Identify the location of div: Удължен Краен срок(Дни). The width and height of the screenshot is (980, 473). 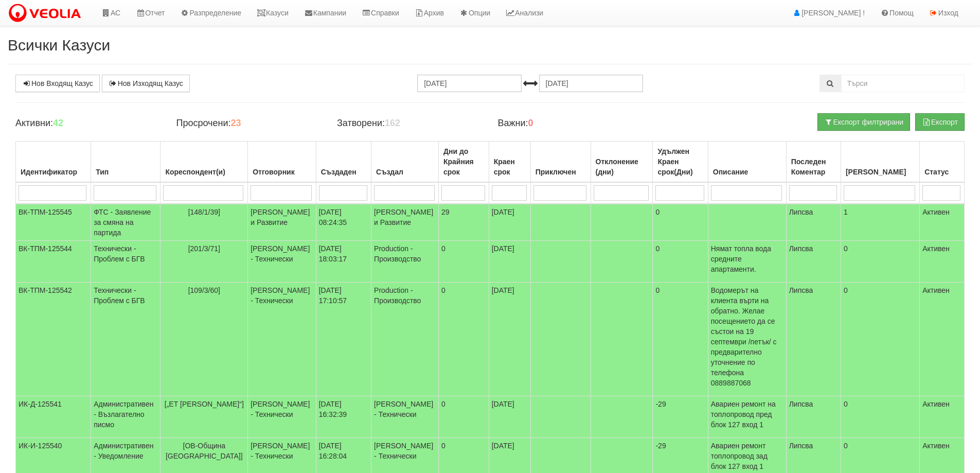
(680, 162).